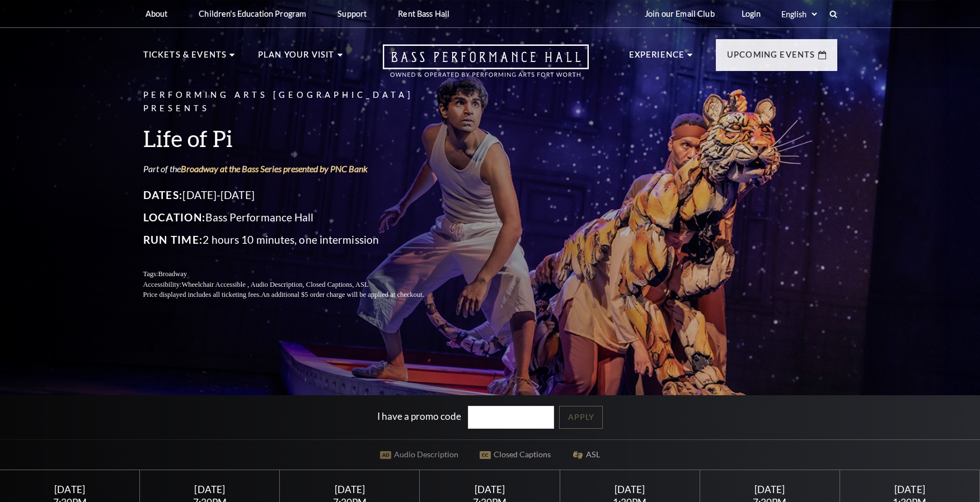 The image size is (980, 502). What do you see at coordinates (297, 240) in the screenshot?
I see `p: 2 hours 10 minutes, one intermission` at bounding box center [297, 240].